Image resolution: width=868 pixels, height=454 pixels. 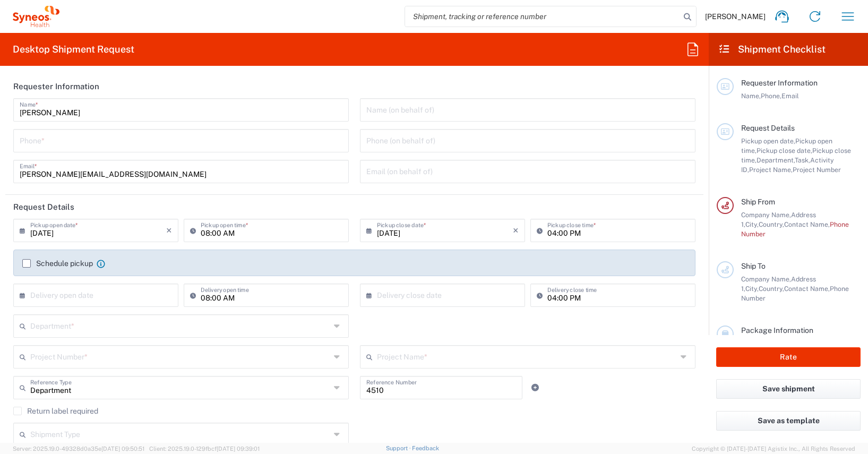 I want to click on a: Add Reference, so click(x=535, y=388).